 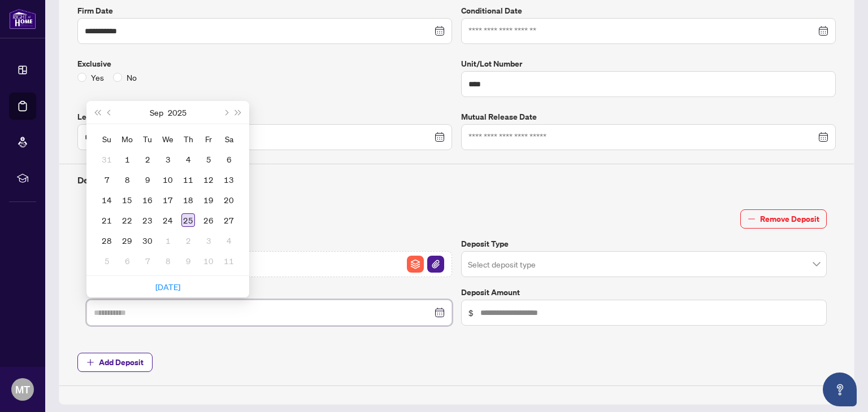 What do you see at coordinates (229, 200) in the screenshot?
I see `div: 20` at bounding box center [229, 200].